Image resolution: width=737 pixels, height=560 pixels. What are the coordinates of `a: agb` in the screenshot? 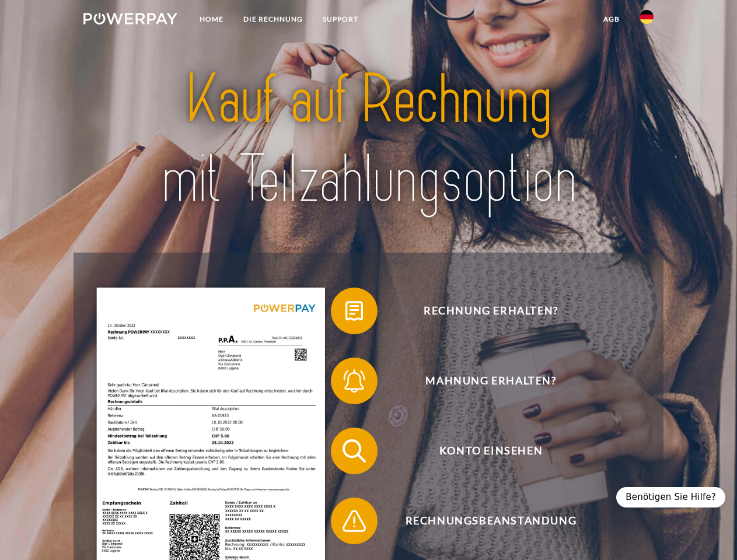 It's located at (611, 19).